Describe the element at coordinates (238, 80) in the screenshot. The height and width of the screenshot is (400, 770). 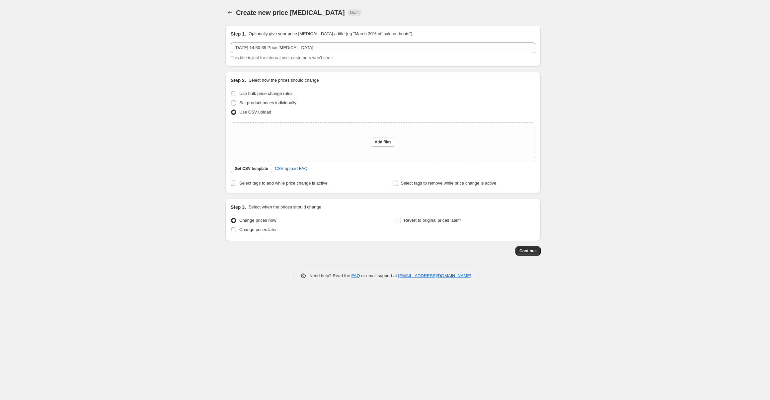
I see `h2: Step 2.` at that location.